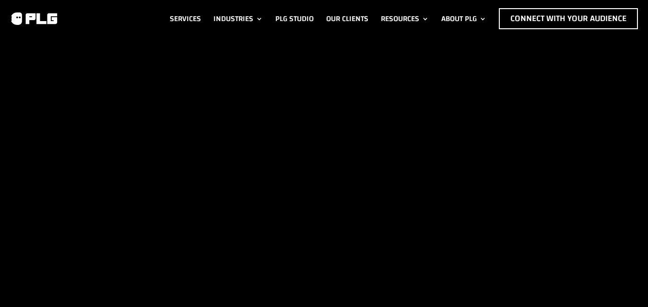 This screenshot has width=648, height=307. What do you see at coordinates (185, 19) in the screenshot?
I see `a: Services` at bounding box center [185, 19].